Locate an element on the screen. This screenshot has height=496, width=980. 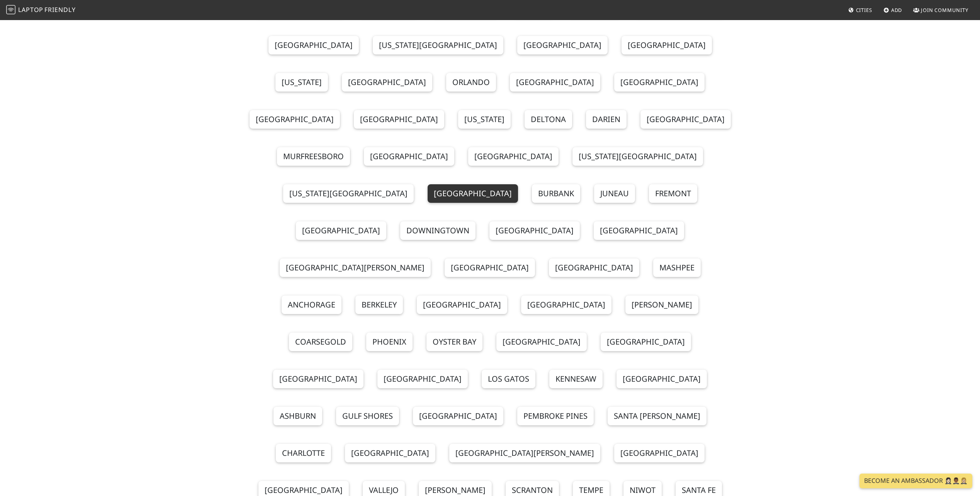
a: Coarsegold is located at coordinates (320, 342).